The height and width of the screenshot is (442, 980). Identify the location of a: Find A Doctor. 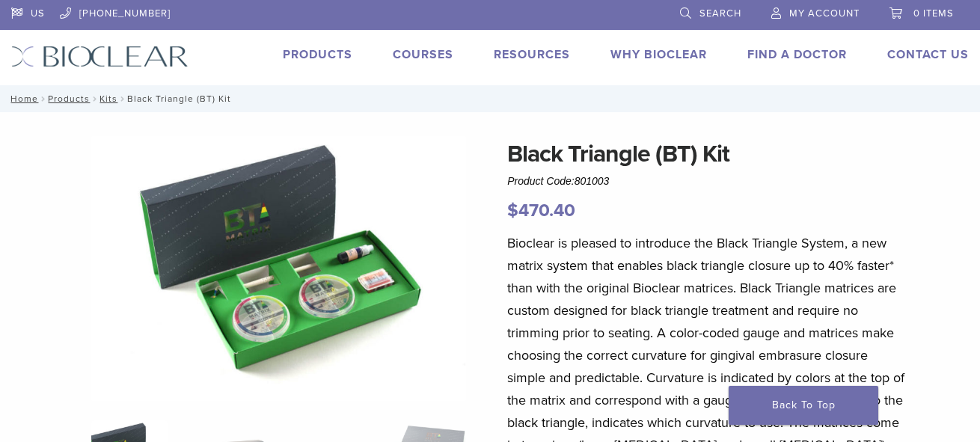
(796, 55).